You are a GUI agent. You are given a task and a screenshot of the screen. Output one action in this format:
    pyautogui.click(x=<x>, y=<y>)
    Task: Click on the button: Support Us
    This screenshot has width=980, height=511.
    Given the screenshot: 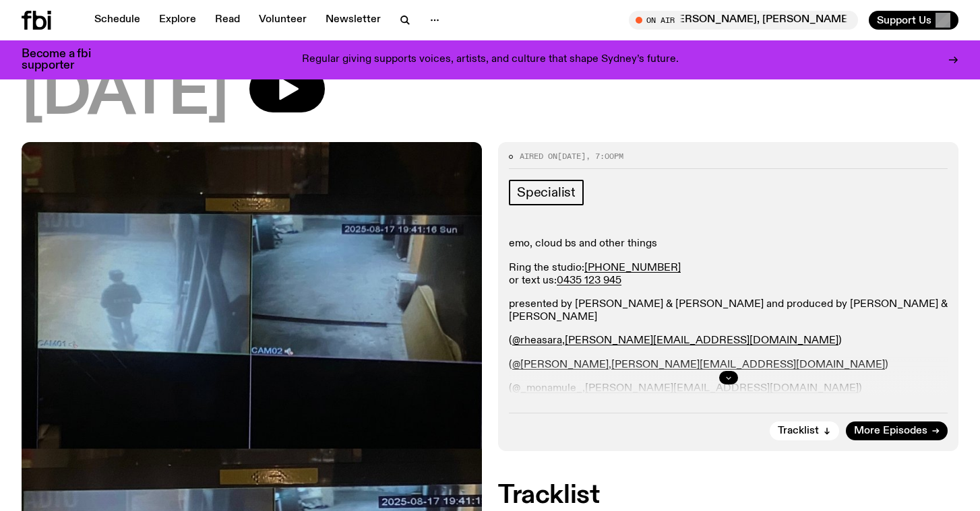 What is the action you would take?
    pyautogui.click(x=913, y=20)
    